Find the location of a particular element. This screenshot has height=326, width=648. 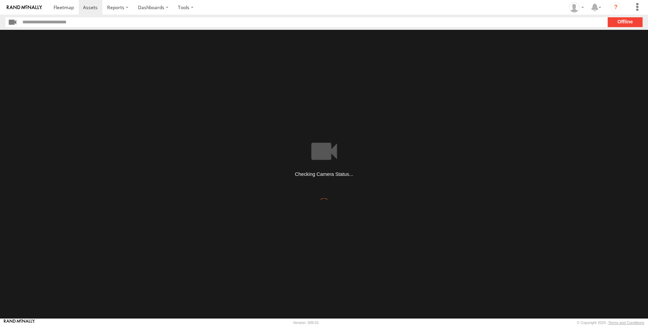

a: Visit our Website is located at coordinates (19, 323).